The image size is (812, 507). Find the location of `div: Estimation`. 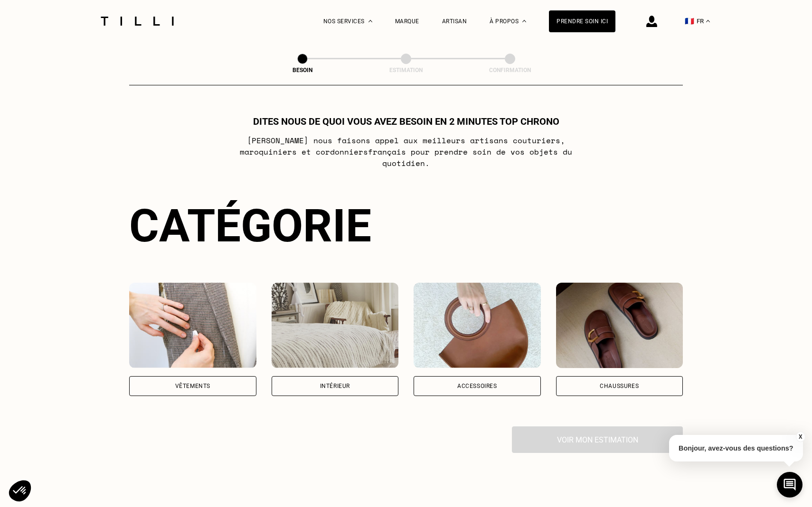

div: Estimation is located at coordinates (406, 70).